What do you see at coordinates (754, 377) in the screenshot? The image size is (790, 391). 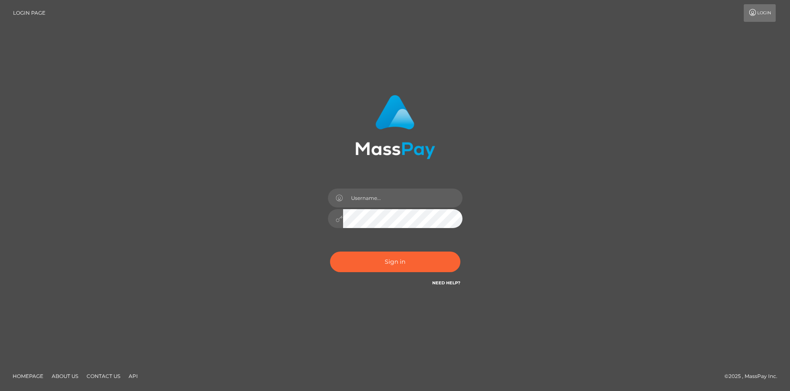 I see `div: © 2025 , MassPay Inc.` at bounding box center [754, 377].